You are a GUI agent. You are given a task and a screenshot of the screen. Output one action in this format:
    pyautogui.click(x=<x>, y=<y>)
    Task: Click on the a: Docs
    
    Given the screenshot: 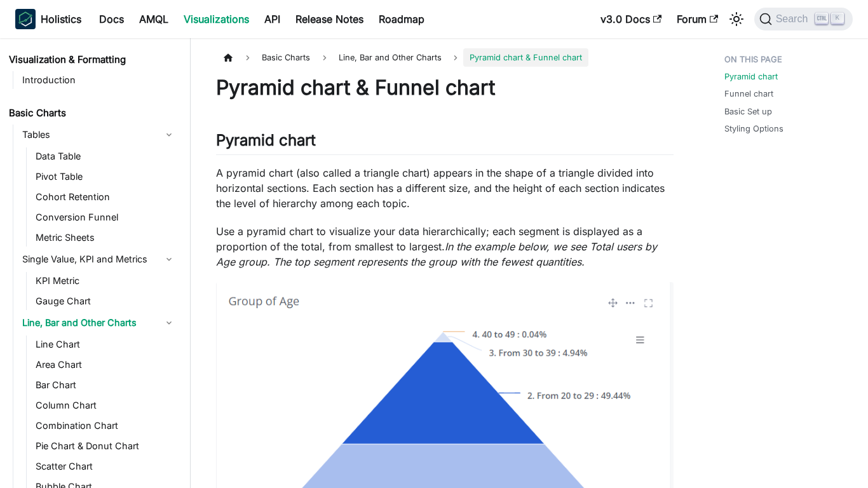 What is the action you would take?
    pyautogui.click(x=111, y=19)
    